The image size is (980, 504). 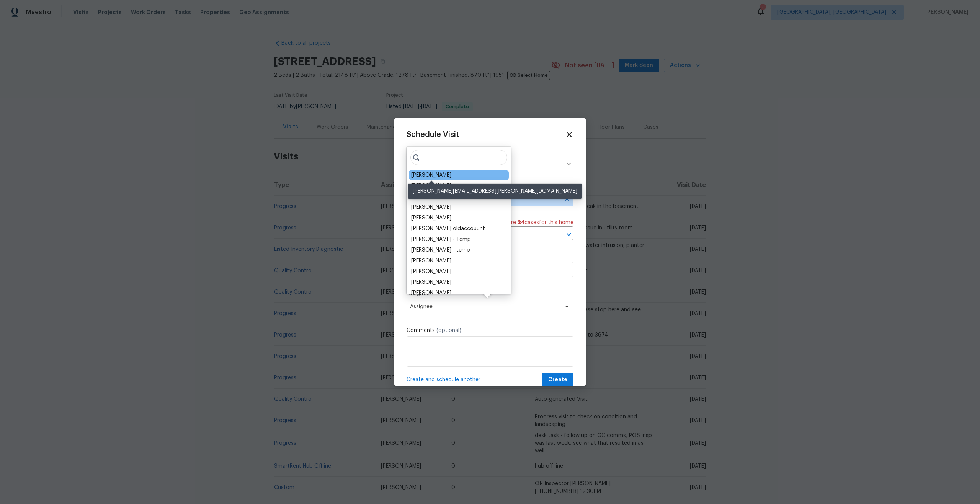 I want to click on span: Create and schedule another, so click(x=443, y=380).